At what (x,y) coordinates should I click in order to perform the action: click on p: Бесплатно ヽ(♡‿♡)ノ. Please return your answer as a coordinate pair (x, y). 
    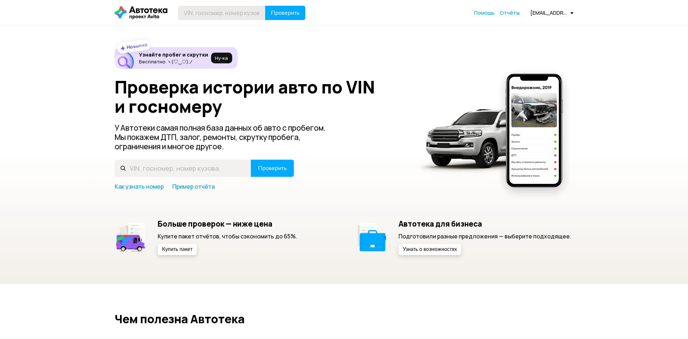
    Looking at the image, I should click on (173, 62).